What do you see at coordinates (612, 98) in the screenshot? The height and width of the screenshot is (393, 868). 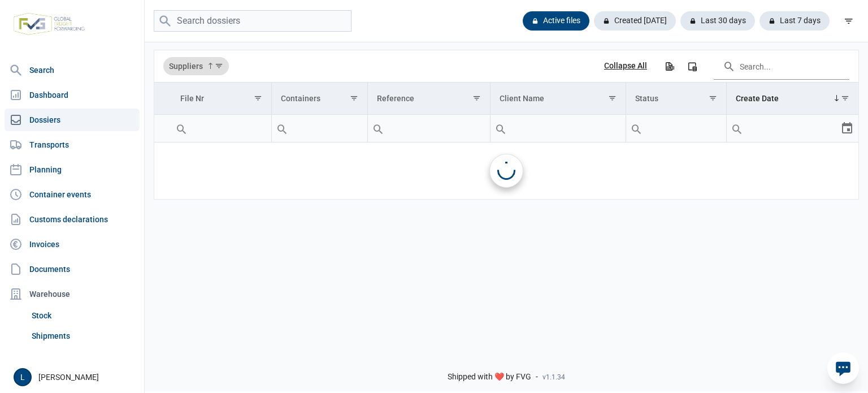 I see `span: Show filter options for column 'Client Name'` at bounding box center [612, 98].